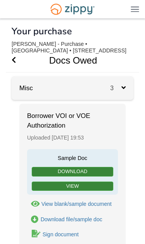 Image resolution: width=145 pixels, height=244 pixels. I want to click on a: Download, so click(72, 172).